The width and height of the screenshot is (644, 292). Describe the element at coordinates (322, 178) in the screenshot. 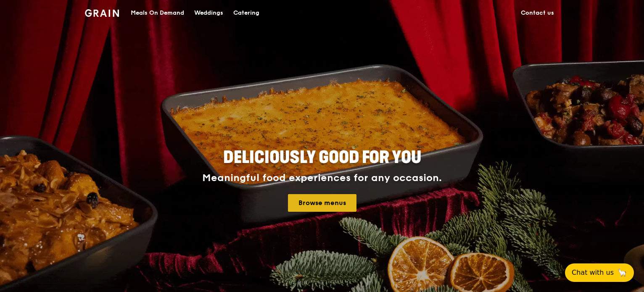

I see `div: Meaningful food experiences for any occasion.` at that location.